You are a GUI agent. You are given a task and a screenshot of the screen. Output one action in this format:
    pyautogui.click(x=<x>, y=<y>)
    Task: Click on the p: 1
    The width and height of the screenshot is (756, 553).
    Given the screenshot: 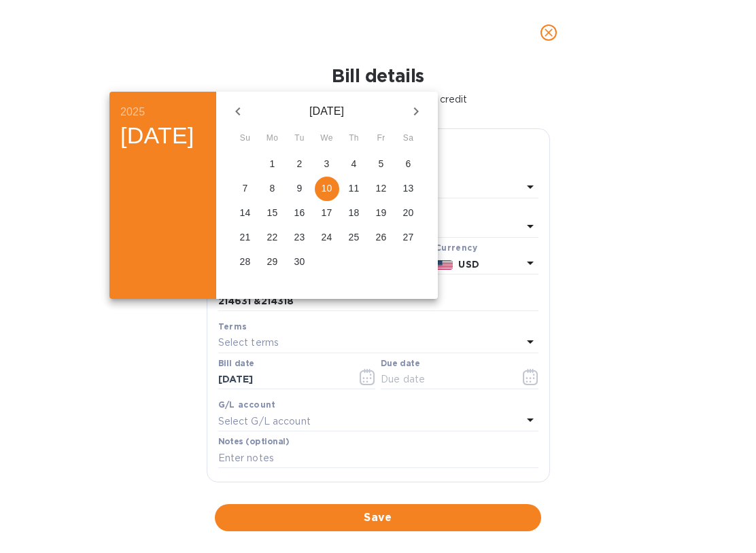 What is the action you would take?
    pyautogui.click(x=273, y=163)
    